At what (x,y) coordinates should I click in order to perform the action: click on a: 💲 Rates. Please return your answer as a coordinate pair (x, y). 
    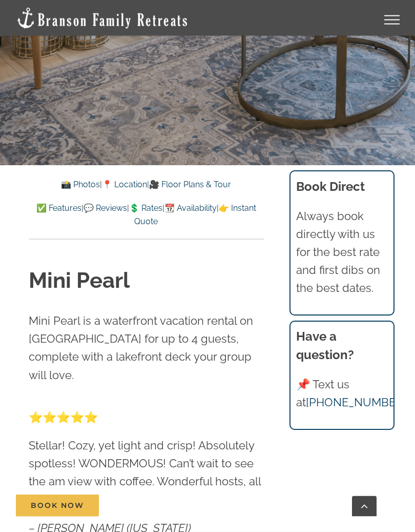
    Looking at the image, I should click on (145, 208).